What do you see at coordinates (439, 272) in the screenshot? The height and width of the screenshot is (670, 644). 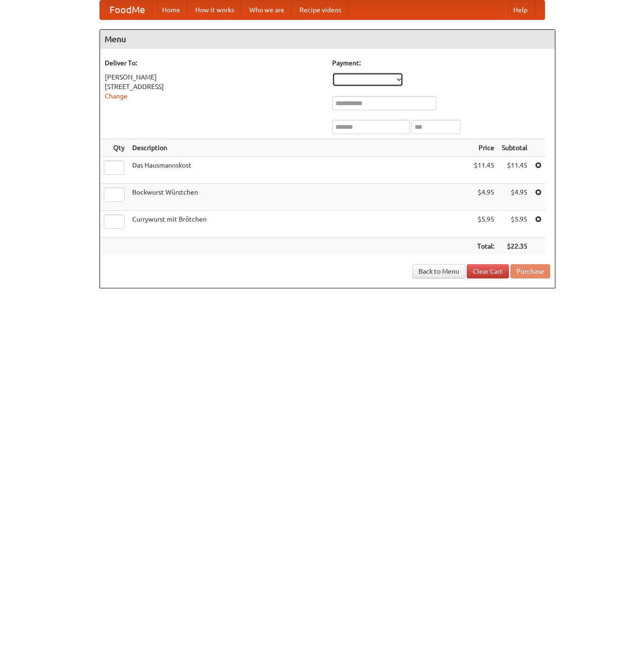 I see `a: Back to Menu` at bounding box center [439, 272].